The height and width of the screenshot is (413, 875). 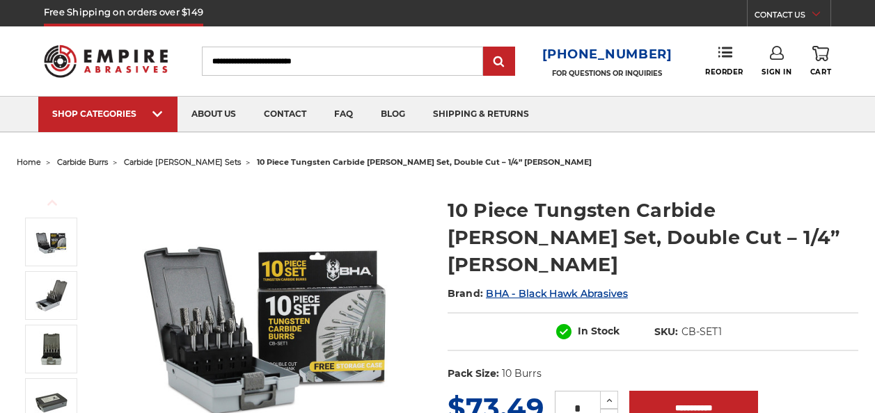 I want to click on span: Brand:, so click(x=465, y=294).